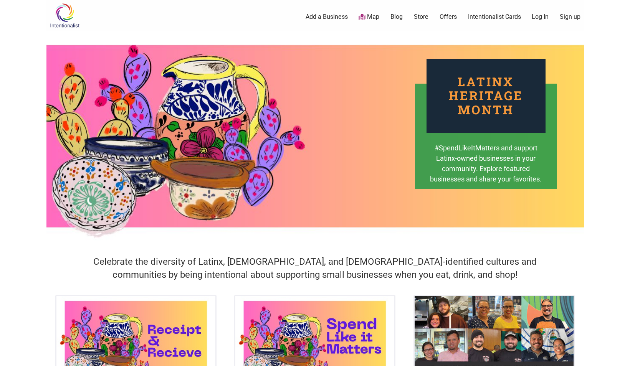 The image size is (630, 366). Describe the element at coordinates (486, 169) in the screenshot. I see `div: #SpendLikeItMatters and support Latinx-owned businesses in your community. Explore featured busin...` at that location.